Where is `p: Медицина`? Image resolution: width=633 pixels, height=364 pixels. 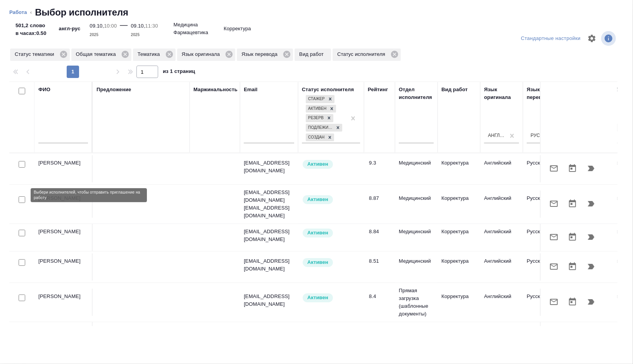 p: Медицина is located at coordinates (186, 25).